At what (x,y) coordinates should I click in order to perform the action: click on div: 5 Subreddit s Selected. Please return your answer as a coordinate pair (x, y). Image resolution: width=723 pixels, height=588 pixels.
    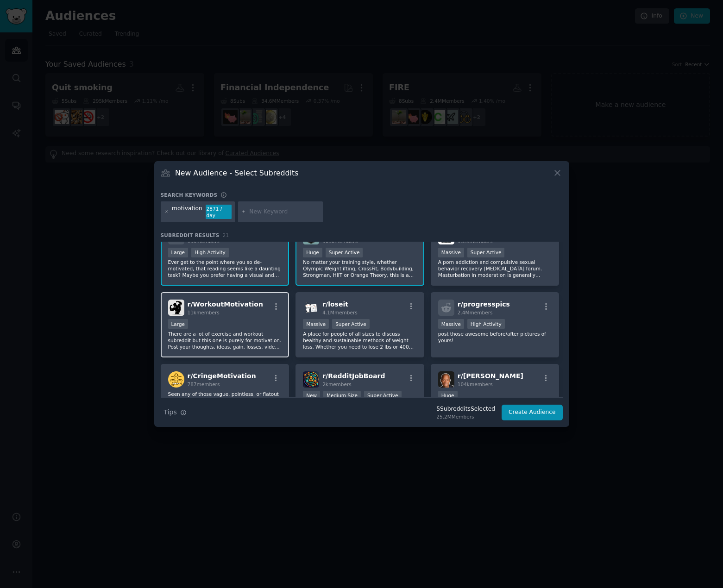
    Looking at the image, I should click on (466, 409).